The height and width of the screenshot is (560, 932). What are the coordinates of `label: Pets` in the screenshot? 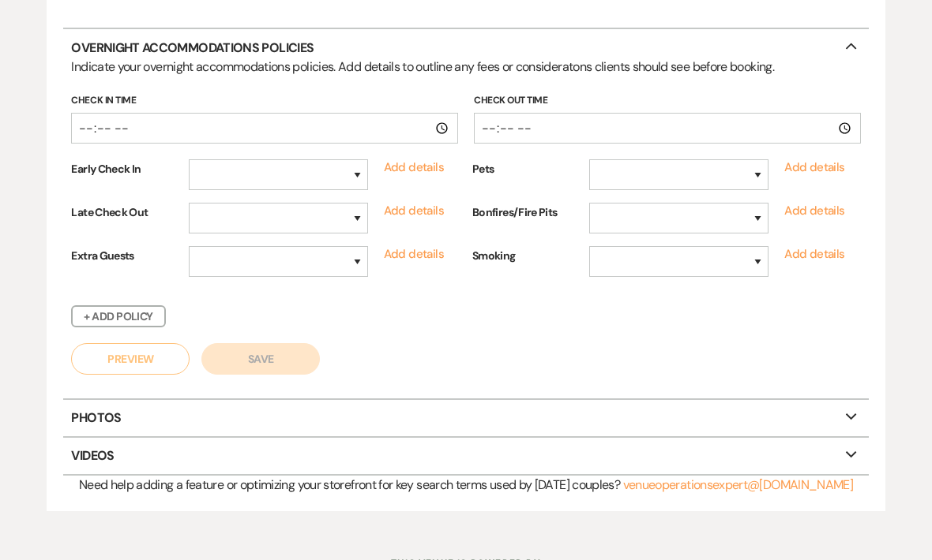 It's located at (523, 180).